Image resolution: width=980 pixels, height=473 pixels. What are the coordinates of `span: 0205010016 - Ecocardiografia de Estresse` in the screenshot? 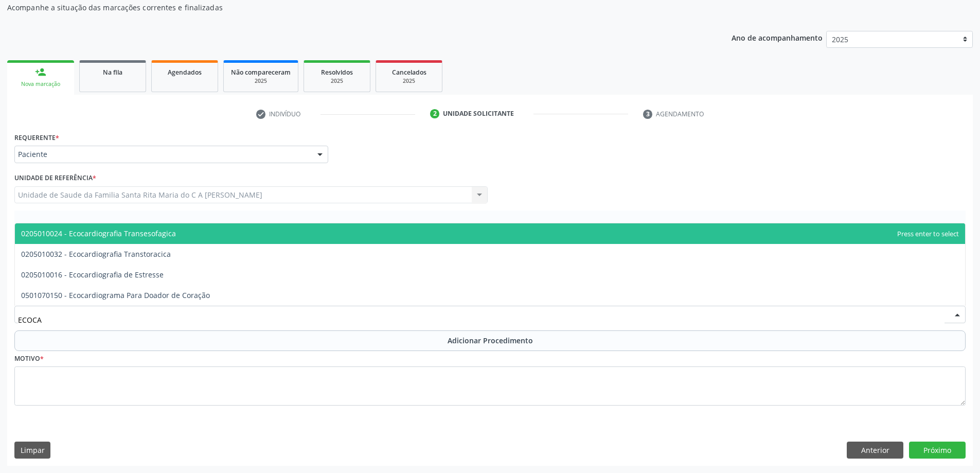 It's located at (92, 274).